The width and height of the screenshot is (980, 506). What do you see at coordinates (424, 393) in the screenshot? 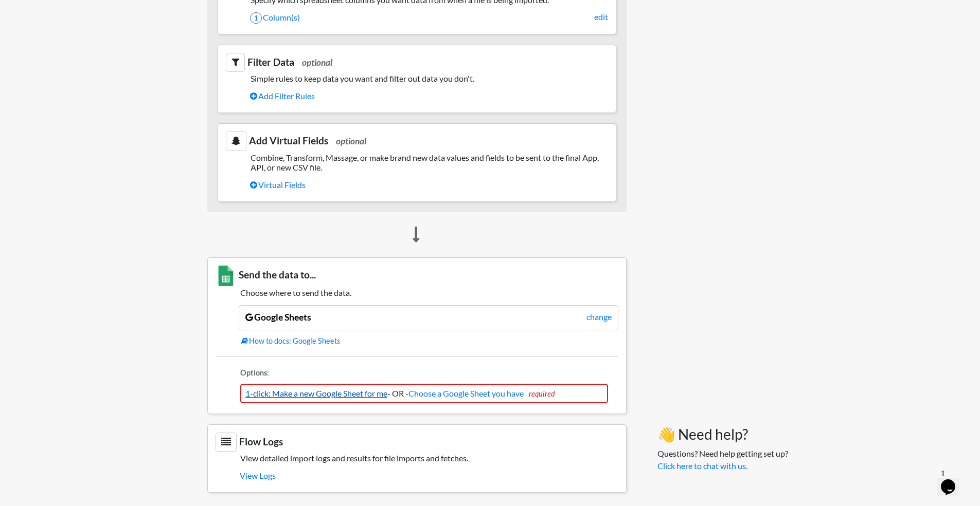
I see `li: - OR -` at bounding box center [424, 393].